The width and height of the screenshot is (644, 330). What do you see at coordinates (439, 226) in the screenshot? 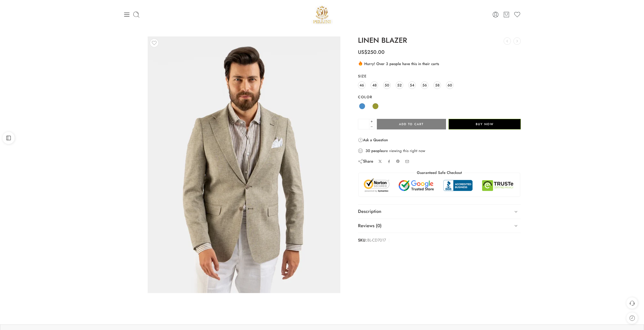
I see `a: Reviews (0)` at bounding box center [439, 226].